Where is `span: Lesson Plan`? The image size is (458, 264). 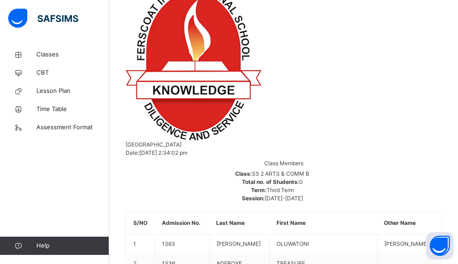 span: Lesson Plan is located at coordinates (73, 91).